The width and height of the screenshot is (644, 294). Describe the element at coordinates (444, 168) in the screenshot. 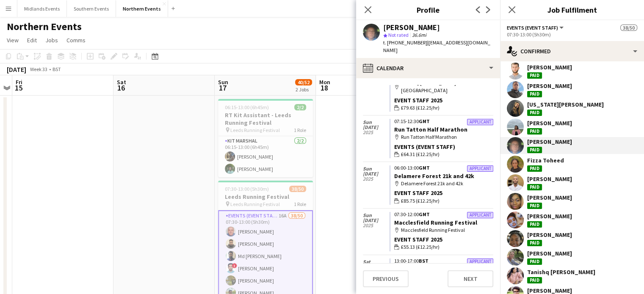

I see `div: 06:00-13:00` at that location.